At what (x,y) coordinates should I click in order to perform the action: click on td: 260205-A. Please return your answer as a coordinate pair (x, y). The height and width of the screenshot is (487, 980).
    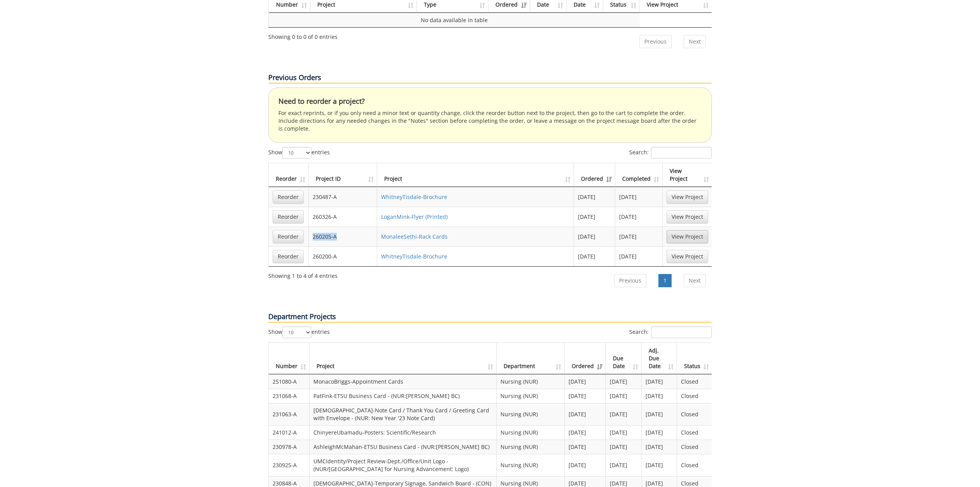
    Looking at the image, I should click on (343, 236).